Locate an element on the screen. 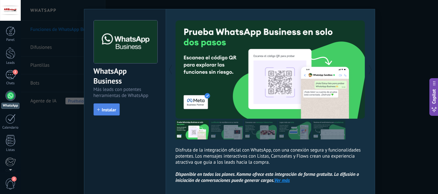 Image resolution: width=438 pixels, height=194 pixels. a: Ver más is located at coordinates (282, 180).